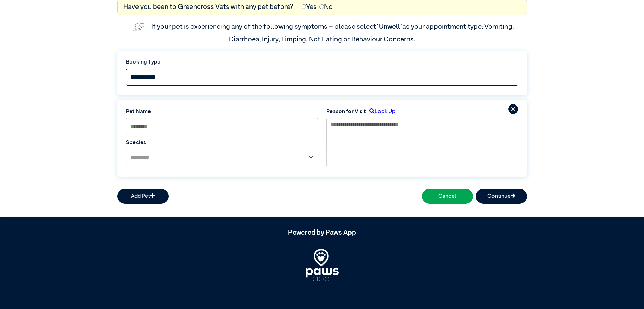 This screenshot has height=309, width=644. I want to click on label: Reason for Visit, so click(346, 112).